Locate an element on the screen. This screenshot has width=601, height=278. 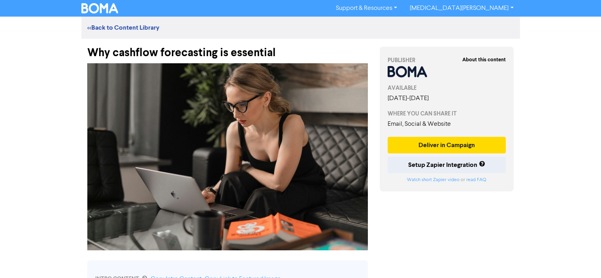
strong: About this content is located at coordinates (484, 60).